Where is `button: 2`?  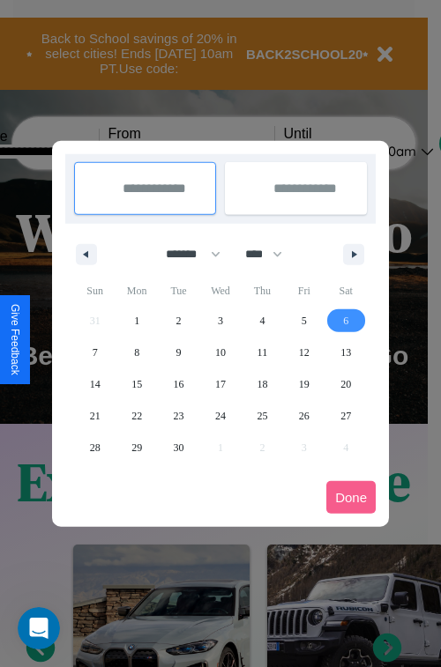 button: 2 is located at coordinates (178, 321).